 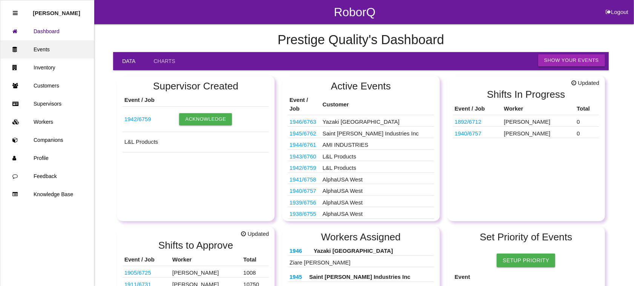 I want to click on a: 1939/6756, so click(x=303, y=202).